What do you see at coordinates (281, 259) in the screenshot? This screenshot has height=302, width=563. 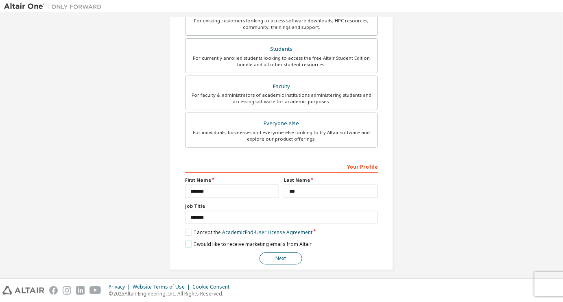 I see `button: Next` at bounding box center [281, 259].